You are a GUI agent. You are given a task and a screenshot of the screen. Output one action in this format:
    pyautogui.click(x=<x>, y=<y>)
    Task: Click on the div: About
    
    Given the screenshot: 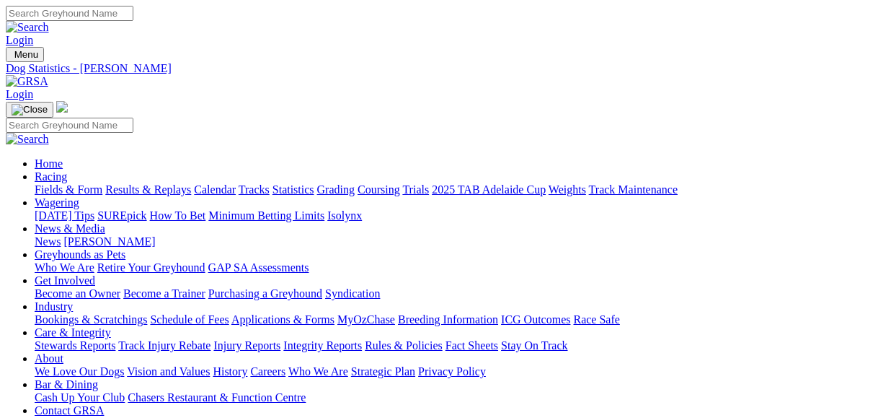 What is the action you would take?
    pyautogui.click(x=449, y=371)
    